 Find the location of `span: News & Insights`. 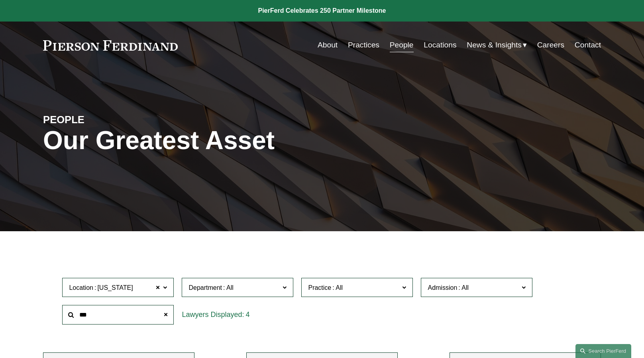

span: News & Insights is located at coordinates (494, 45).